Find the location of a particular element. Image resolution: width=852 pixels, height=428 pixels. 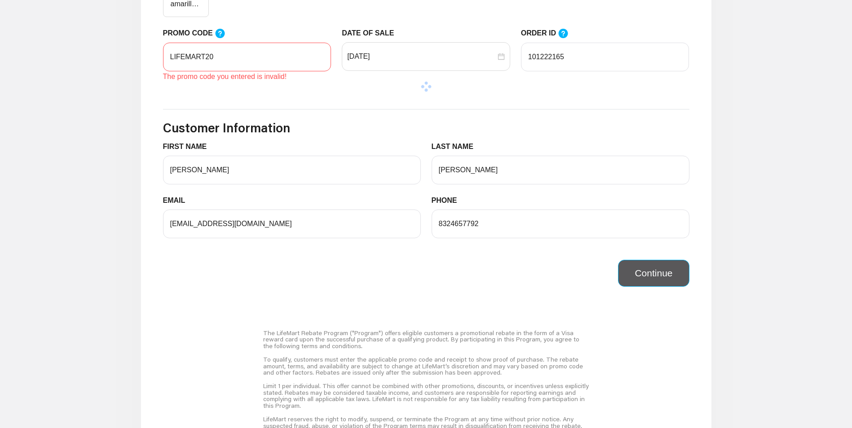

label: EMAIL is located at coordinates (177, 201).